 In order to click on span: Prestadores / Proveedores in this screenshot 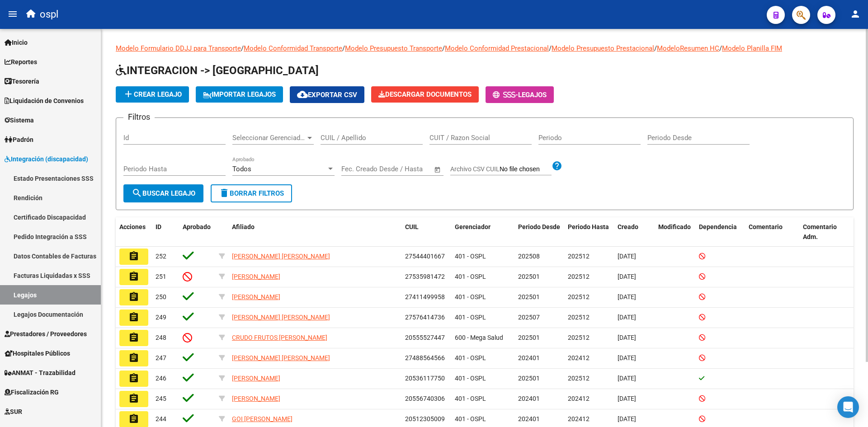, I will do `click(45, 334)`.